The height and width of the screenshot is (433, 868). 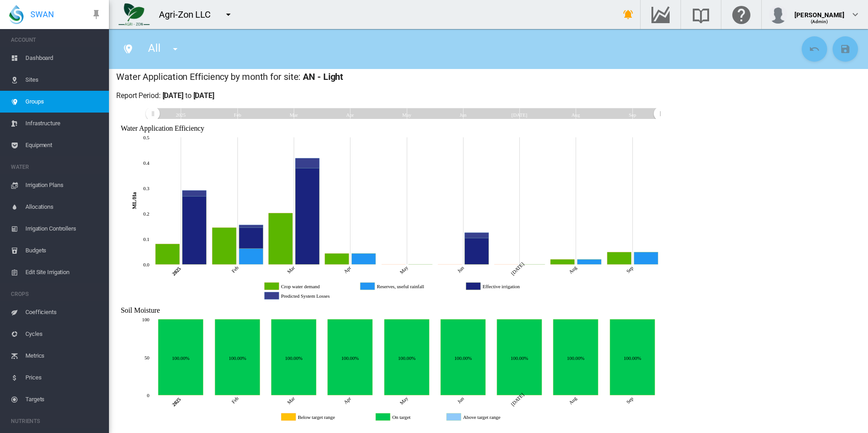 What do you see at coordinates (294, 357) in the screenshot?
I see `g: On target Mar, 2025 31` at bounding box center [294, 357].